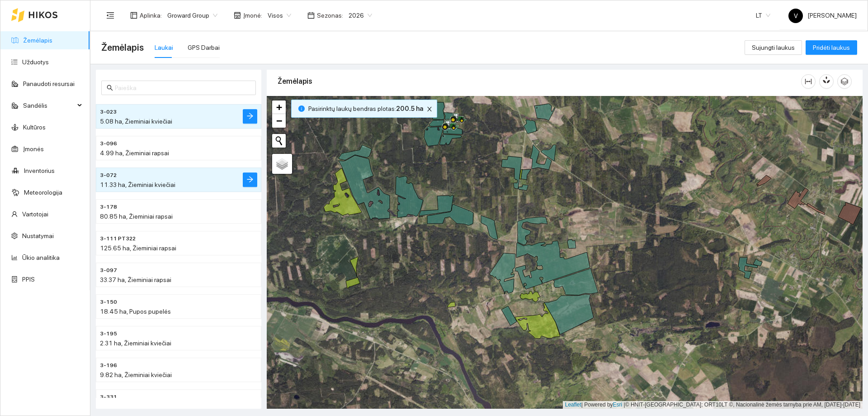 This screenshot has width=868, height=416. What do you see at coordinates (108, 175) in the screenshot?
I see `span: 3-072` at bounding box center [108, 175].